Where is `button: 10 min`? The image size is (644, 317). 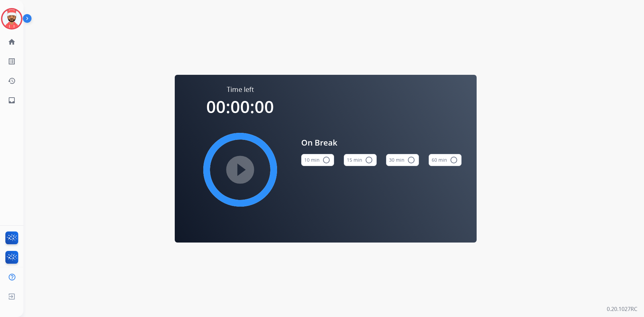
button: 10 min is located at coordinates (318, 160).